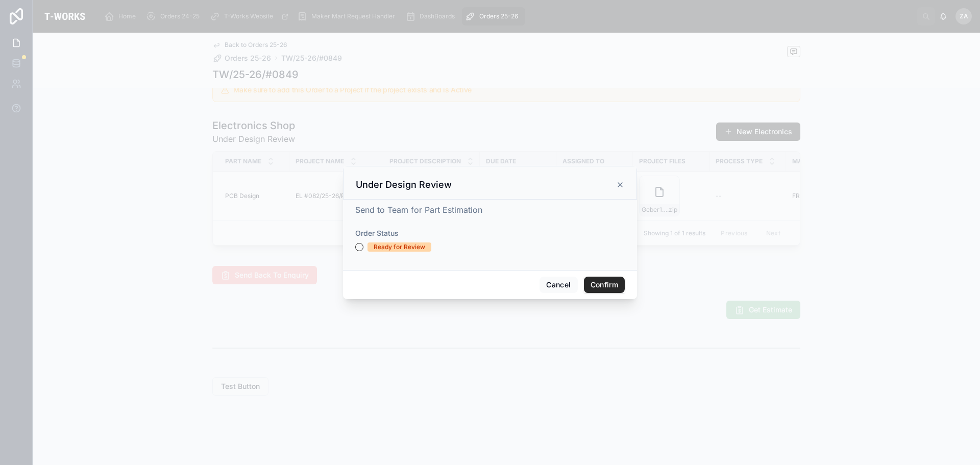 The image size is (980, 465). Describe the element at coordinates (404, 185) in the screenshot. I see `h3: Under Design Review` at that location.